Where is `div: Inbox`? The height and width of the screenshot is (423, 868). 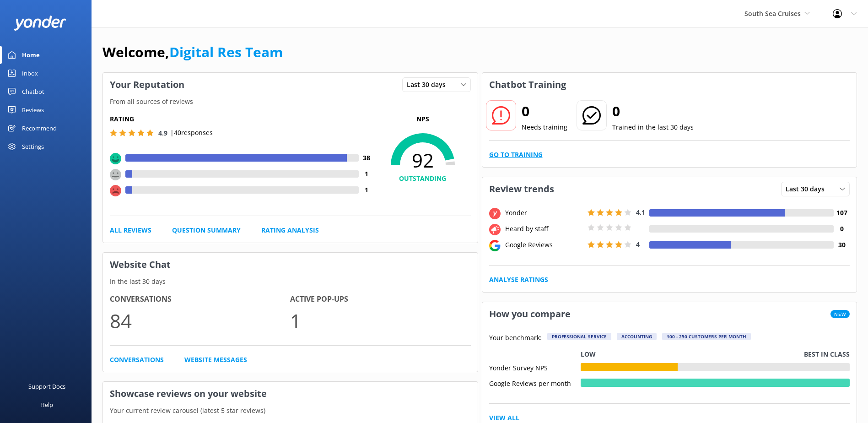
div: Inbox is located at coordinates (30, 73).